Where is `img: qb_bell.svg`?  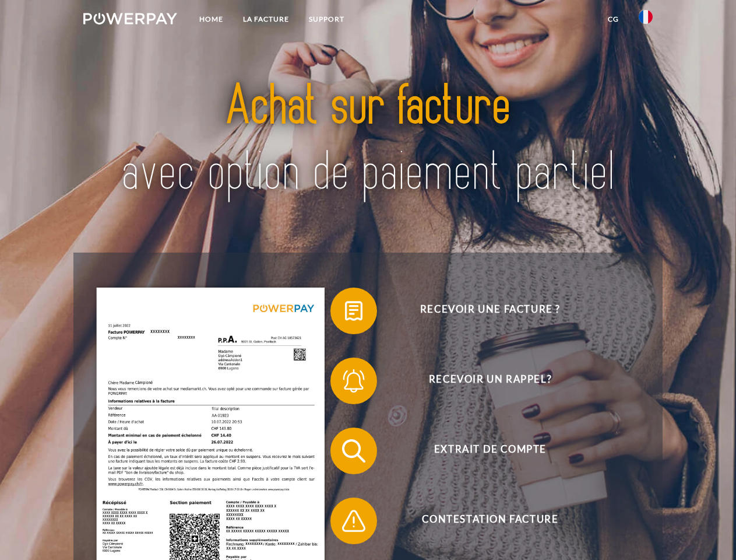 img: qb_bell.svg is located at coordinates (354, 381).